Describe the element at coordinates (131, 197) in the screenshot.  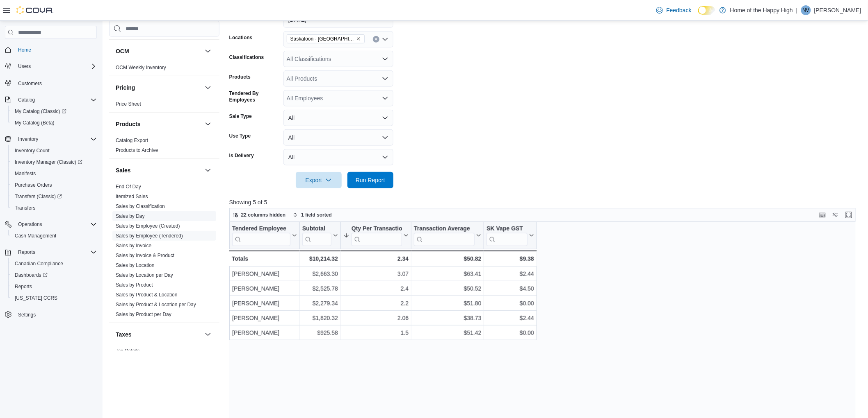
I see `a: Itemized Sales` at that location.